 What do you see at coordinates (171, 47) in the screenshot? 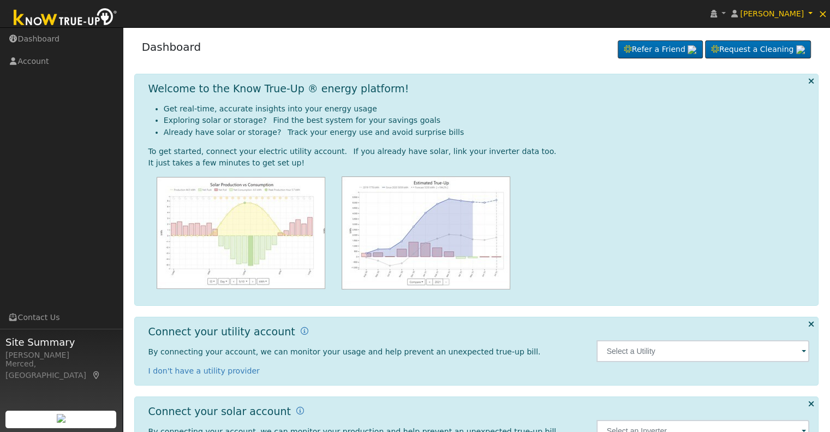
I see `a: Dashboard` at bounding box center [171, 47].